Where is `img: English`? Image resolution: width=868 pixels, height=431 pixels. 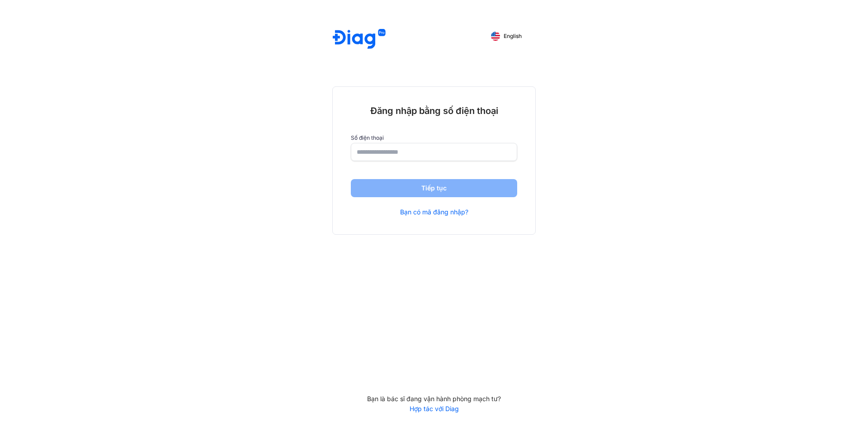
img: English is located at coordinates (495, 36).